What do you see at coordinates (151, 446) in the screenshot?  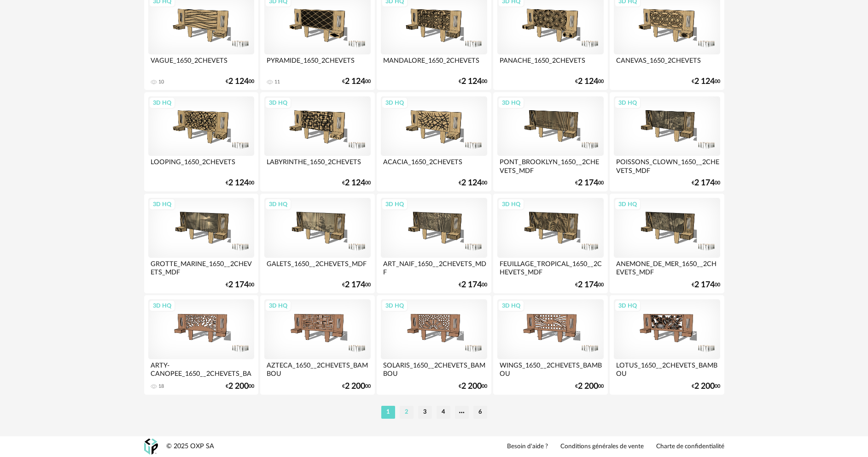 I see `img: OXP` at bounding box center [151, 446].